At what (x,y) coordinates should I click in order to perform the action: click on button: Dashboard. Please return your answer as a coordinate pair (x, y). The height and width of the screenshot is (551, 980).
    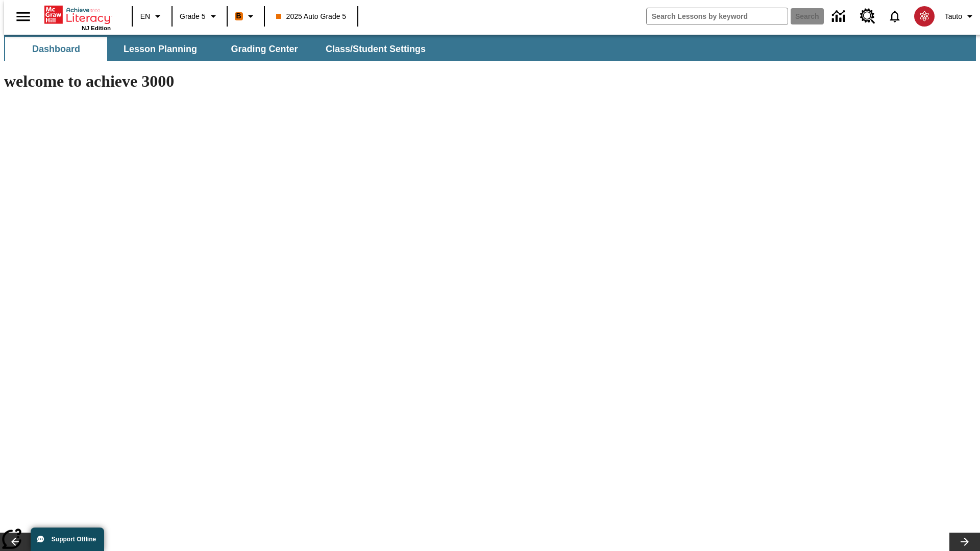
    Looking at the image, I should click on (56, 49).